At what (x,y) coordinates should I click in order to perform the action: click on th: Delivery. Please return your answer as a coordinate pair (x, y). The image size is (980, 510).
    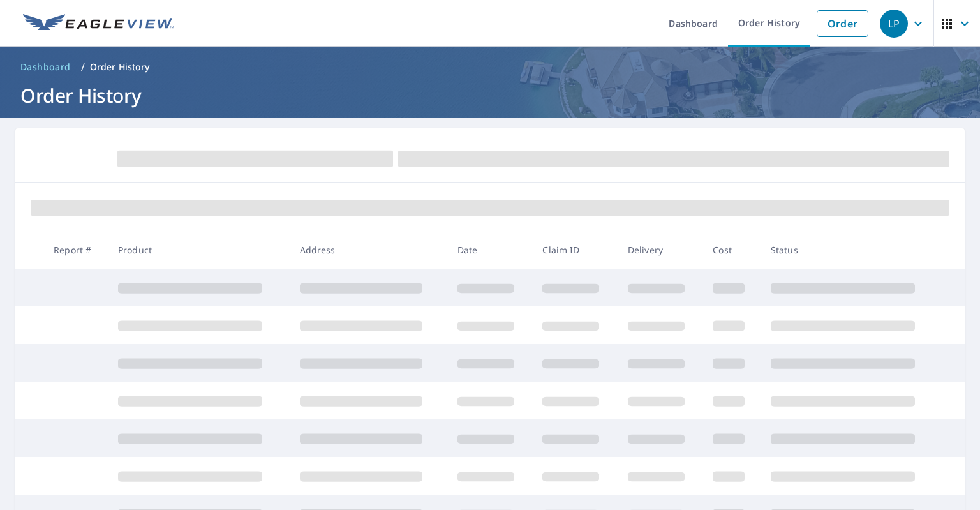
    Looking at the image, I should click on (660, 249).